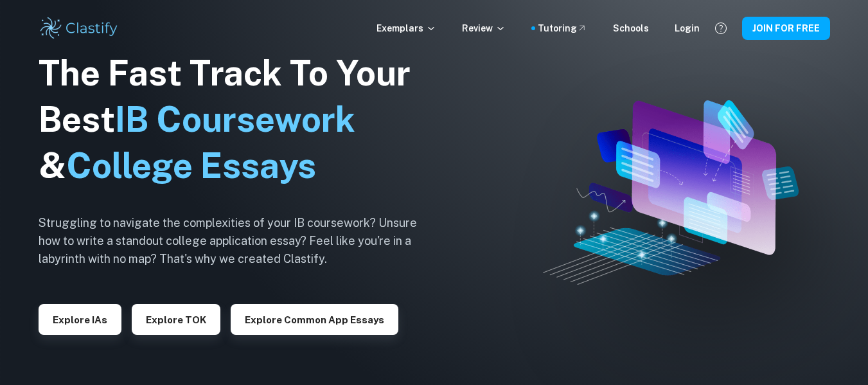 The height and width of the screenshot is (385, 868). Describe the element at coordinates (786, 28) in the screenshot. I see `button: JOIN FOR FREE` at that location.